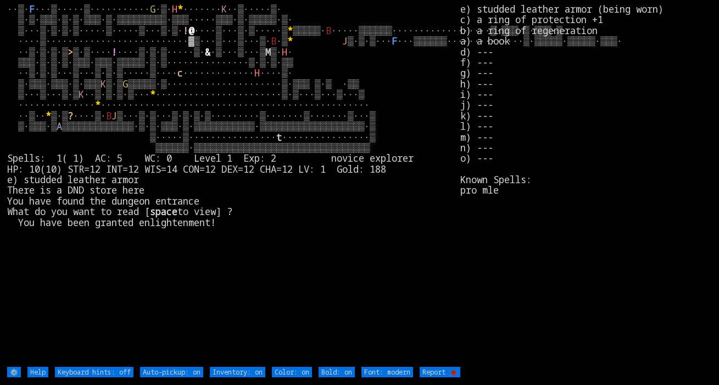 The width and height of the screenshot is (719, 385). Describe the element at coordinates (171, 371) in the screenshot. I see `input: Auto-pickup: on` at that location.